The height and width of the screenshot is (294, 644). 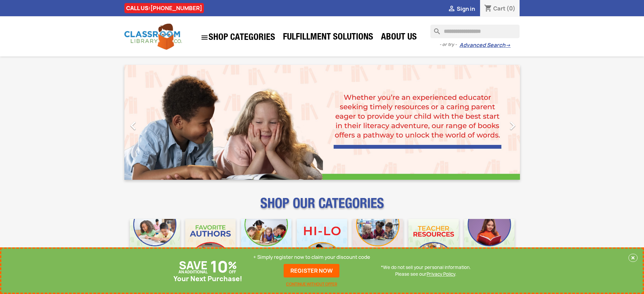 I want to click on img: Classroom Library Company, so click(x=153, y=36).